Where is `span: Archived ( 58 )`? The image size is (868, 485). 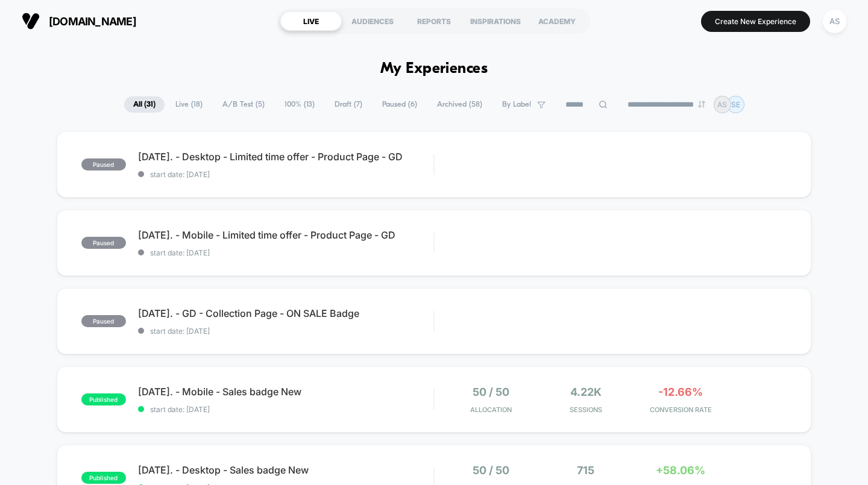
span: Archived ( 58 ) is located at coordinates (459, 104).